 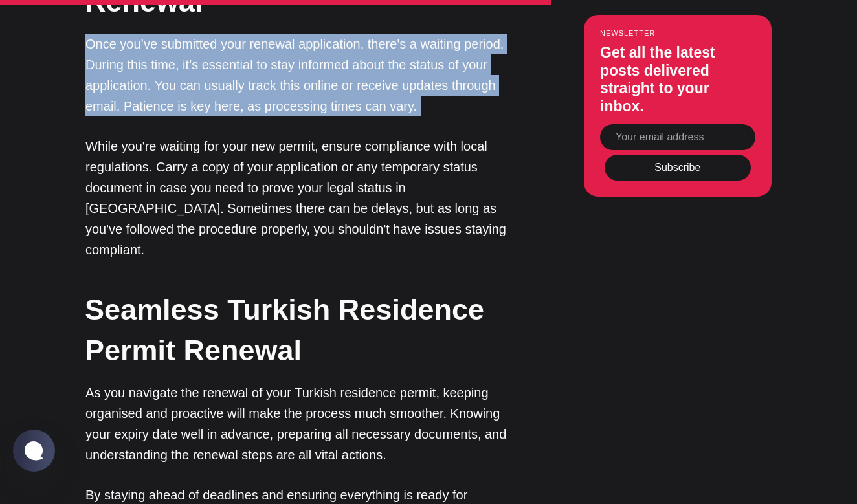 What do you see at coordinates (678, 138) in the screenshot?
I see `input: Your email address` at bounding box center [678, 138].